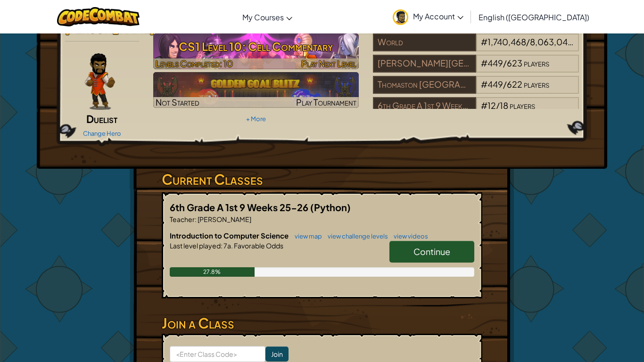 Image resolution: width=644 pixels, height=362 pixels. Describe the element at coordinates (256, 46) in the screenshot. I see `h3: CS1 Level 10: Cell Commentary` at that location.